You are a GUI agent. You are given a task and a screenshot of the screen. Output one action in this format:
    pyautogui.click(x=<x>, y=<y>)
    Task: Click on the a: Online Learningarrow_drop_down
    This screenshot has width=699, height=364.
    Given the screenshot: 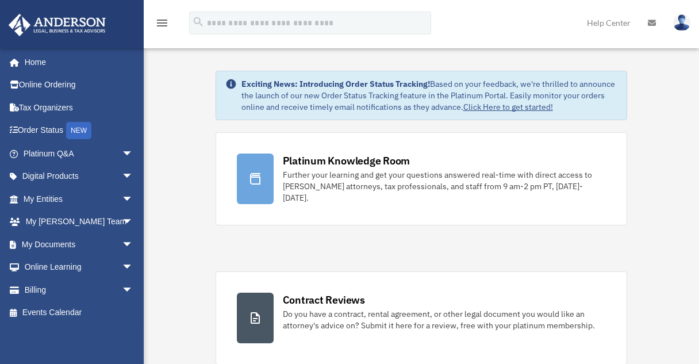 What is the action you would take?
    pyautogui.click(x=79, y=267)
    